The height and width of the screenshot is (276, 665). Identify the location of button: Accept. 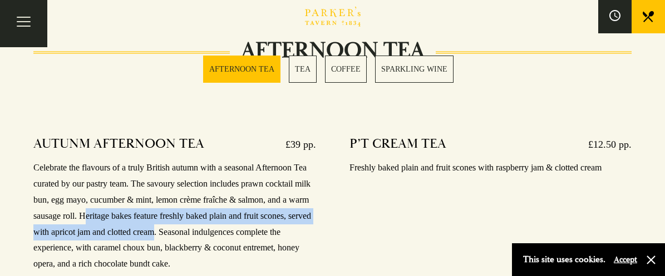
(625, 260).